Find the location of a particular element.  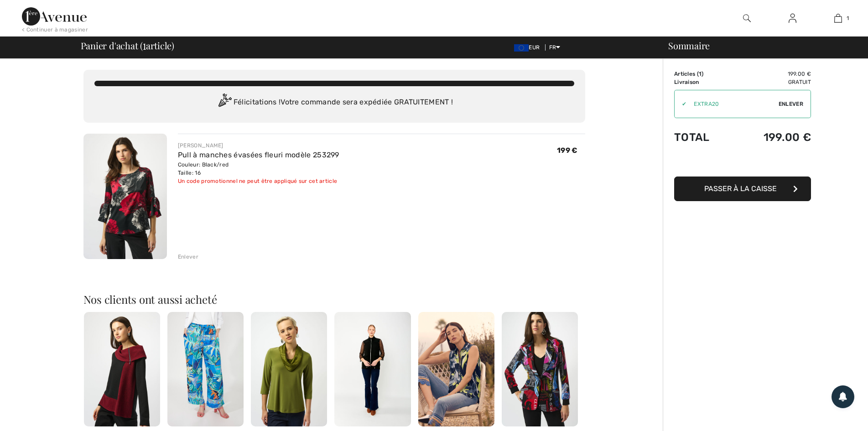

td: Total is located at coordinates (703, 137).